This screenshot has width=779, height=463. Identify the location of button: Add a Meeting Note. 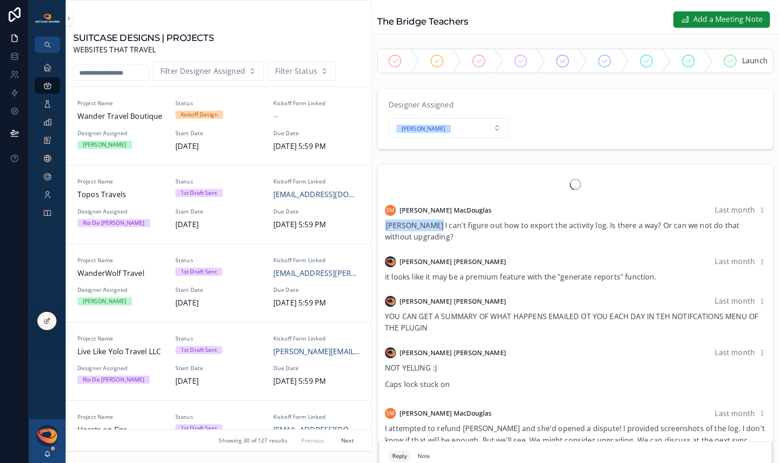
(722, 20).